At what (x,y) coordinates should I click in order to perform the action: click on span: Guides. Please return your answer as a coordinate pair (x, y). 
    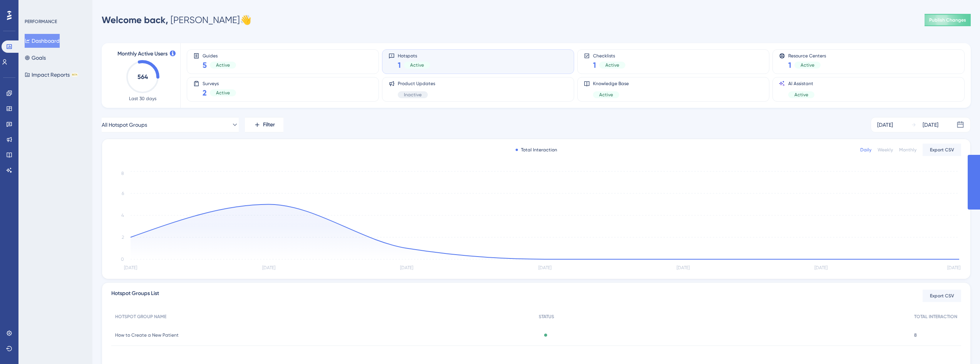
    Looking at the image, I should click on (219, 55).